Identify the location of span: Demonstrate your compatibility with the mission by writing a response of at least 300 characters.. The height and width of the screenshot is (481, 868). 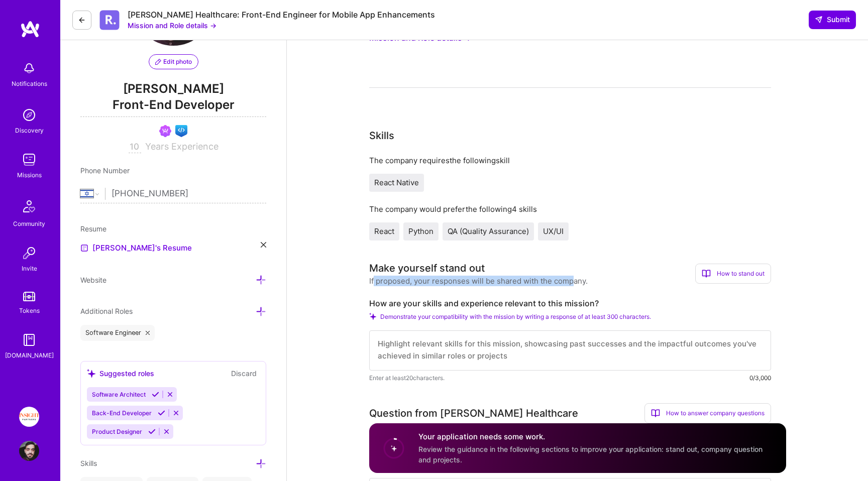
(515, 316).